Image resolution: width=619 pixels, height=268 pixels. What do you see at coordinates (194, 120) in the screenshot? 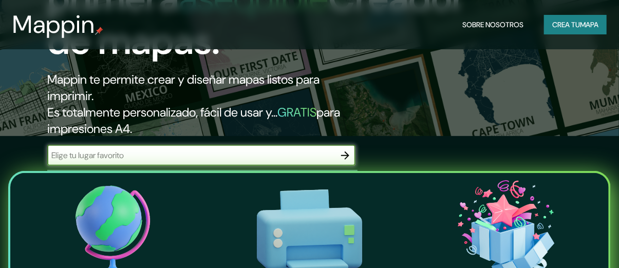
I see `font: para impresiones A4.` at bounding box center [194, 120].